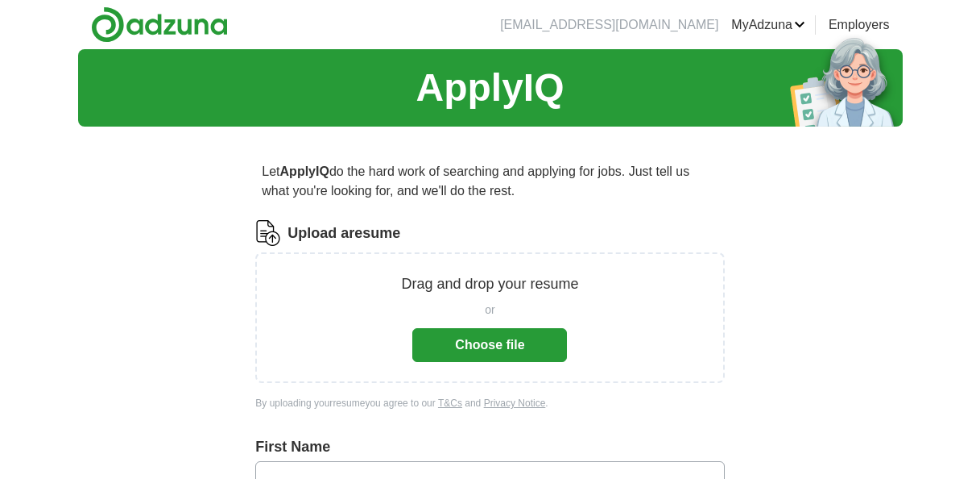  Describe the element at coordinates (515, 403) in the screenshot. I see `a: Privacy Notice` at that location.